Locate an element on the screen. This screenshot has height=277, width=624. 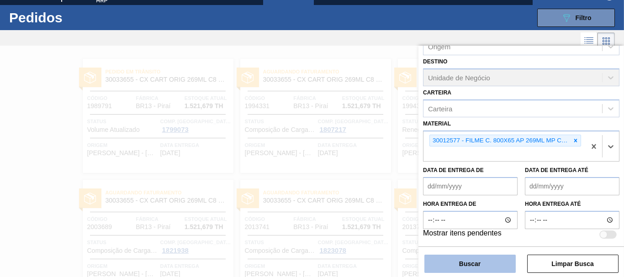
label: Mostrar itens pendentes is located at coordinates (463, 235).